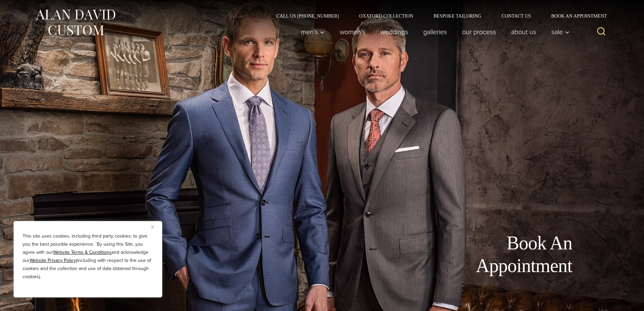 This screenshot has height=311, width=644. Describe the element at coordinates (352, 32) in the screenshot. I see `a: Women’s` at that location.